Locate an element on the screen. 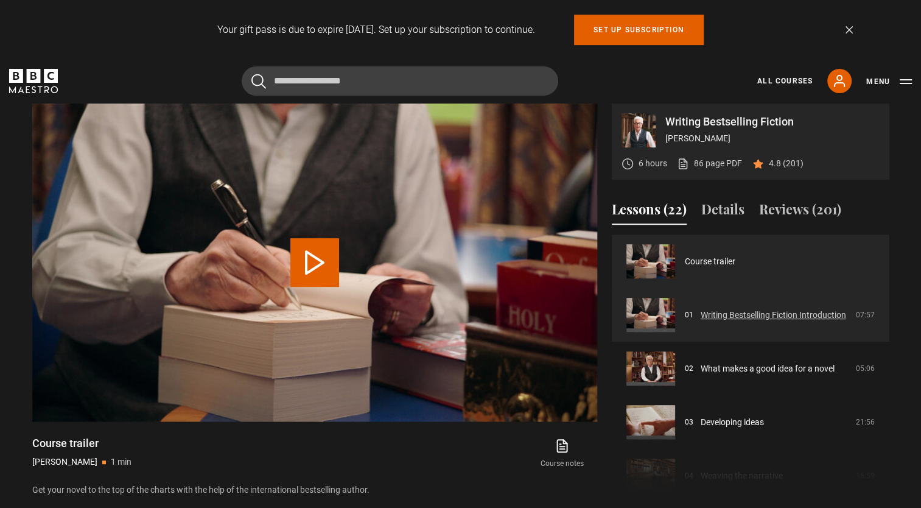 Image resolution: width=921 pixels, height=508 pixels. button: Submit the search query is located at coordinates (259, 81).